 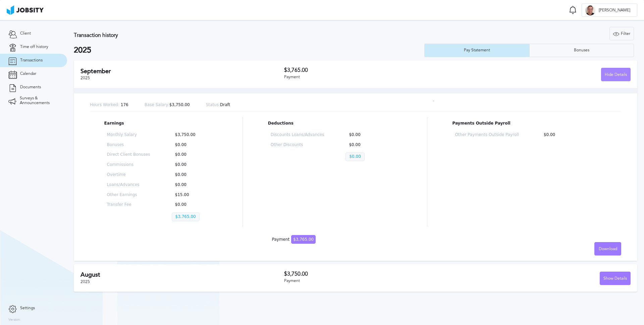 What do you see at coordinates (157, 104) in the screenshot?
I see `span: Base Salary:` at bounding box center [157, 104].